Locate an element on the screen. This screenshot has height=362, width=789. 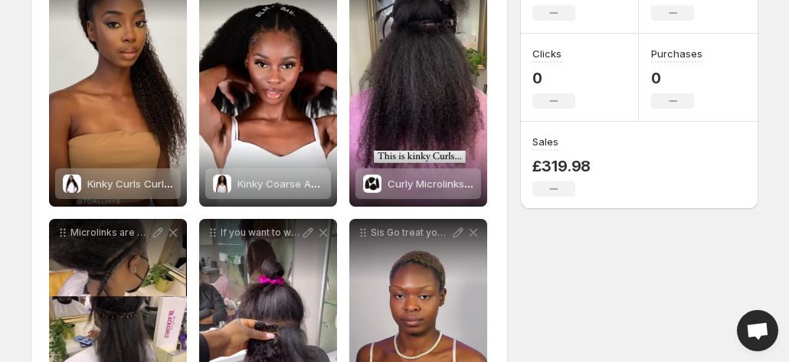
a: Open chat is located at coordinates (757, 331).